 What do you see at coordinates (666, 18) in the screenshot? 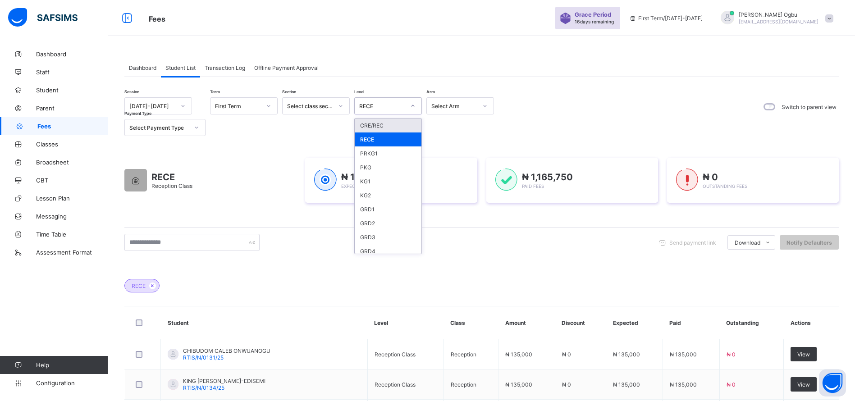
I see `span: session/term information` at bounding box center [666, 18].